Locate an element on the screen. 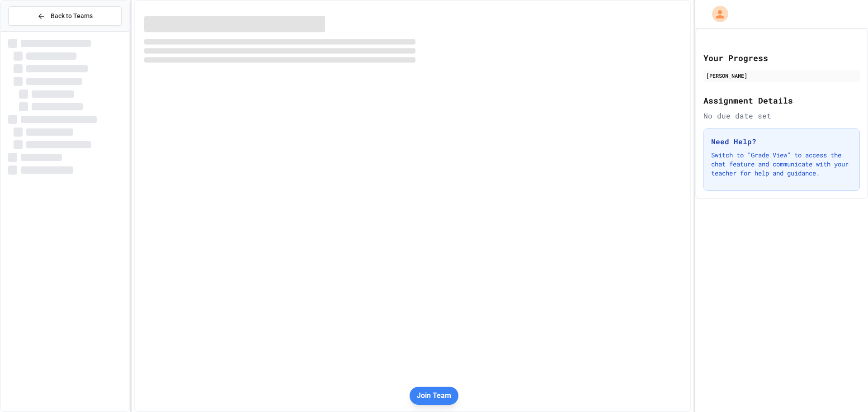 This screenshot has height=412, width=868. p: Switch to "Grade View" to access the chat feature and communicate with your teacher for help and ... is located at coordinates (782, 164).